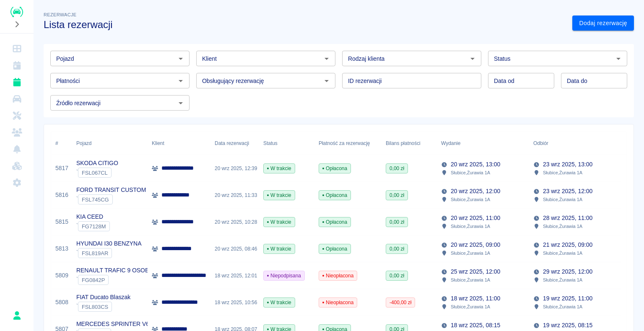 This screenshot has height=331, width=644. Describe the element at coordinates (568, 271) in the screenshot. I see `p: 29 wrz 2025, 12:00` at that location.